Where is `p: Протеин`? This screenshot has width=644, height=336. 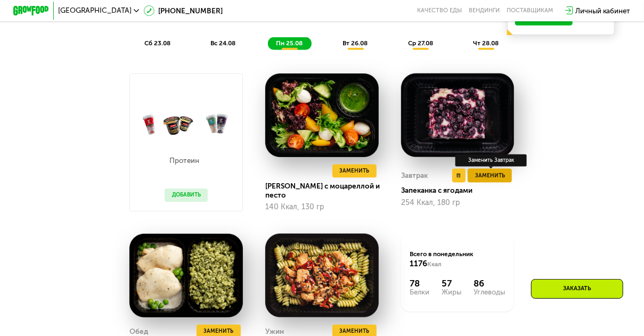 p: Протеин is located at coordinates (183, 160).